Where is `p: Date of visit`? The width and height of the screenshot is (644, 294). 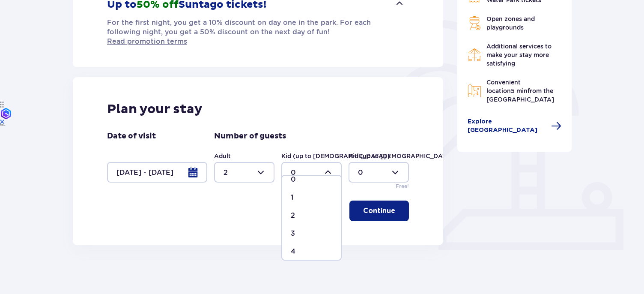 p: Date of visit is located at coordinates (131, 136).